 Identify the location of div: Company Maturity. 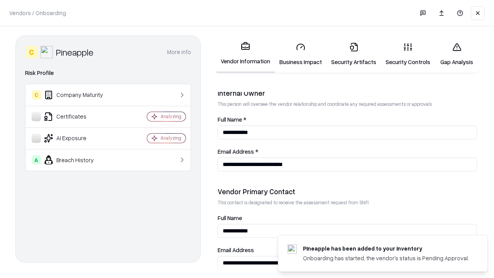
(78, 95).